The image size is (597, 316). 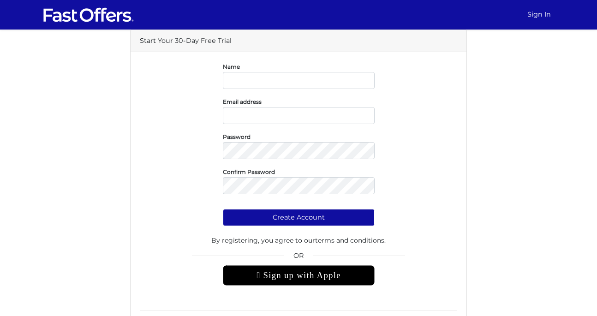 I want to click on button: Create Account, so click(x=299, y=217).